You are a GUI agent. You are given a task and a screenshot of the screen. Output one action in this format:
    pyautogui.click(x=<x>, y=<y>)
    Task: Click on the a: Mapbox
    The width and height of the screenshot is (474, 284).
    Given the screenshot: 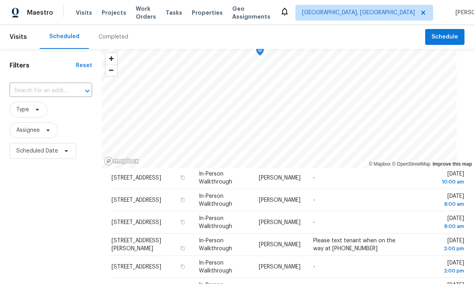 What is the action you would take?
    pyautogui.click(x=380, y=164)
    